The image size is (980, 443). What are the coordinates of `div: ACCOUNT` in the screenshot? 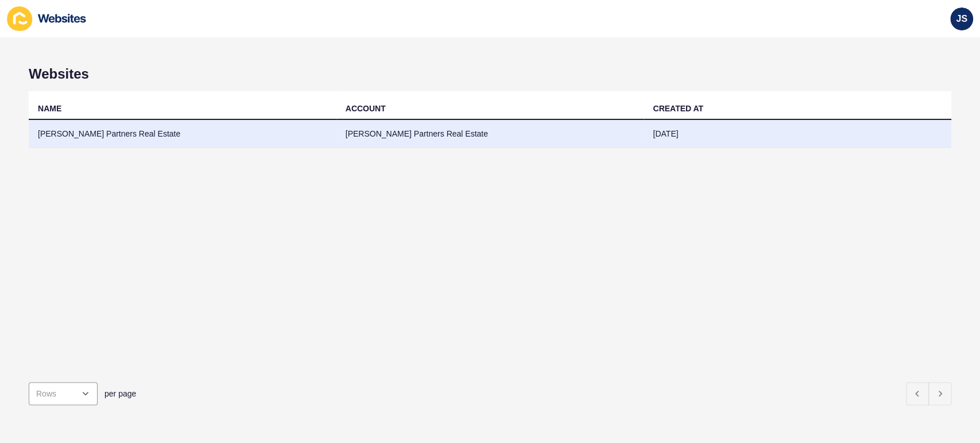 It's located at (366, 109).